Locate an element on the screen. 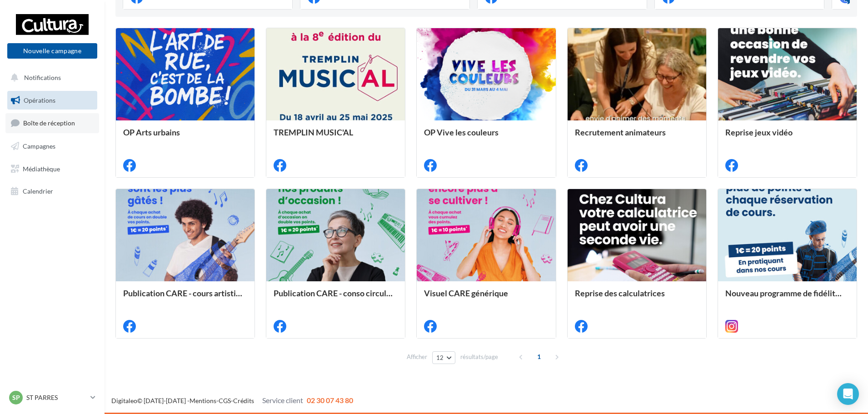  a: Crédits is located at coordinates (244, 401).